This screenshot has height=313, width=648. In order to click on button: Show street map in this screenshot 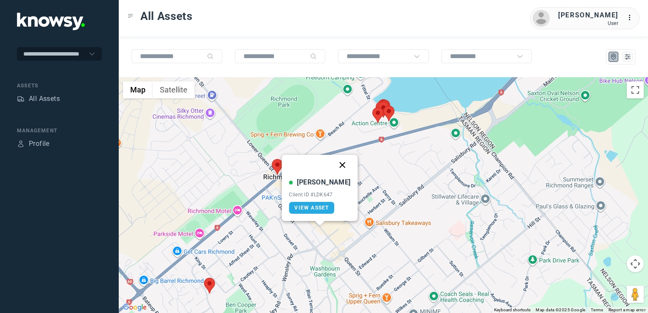, I will do `click(138, 90)`.